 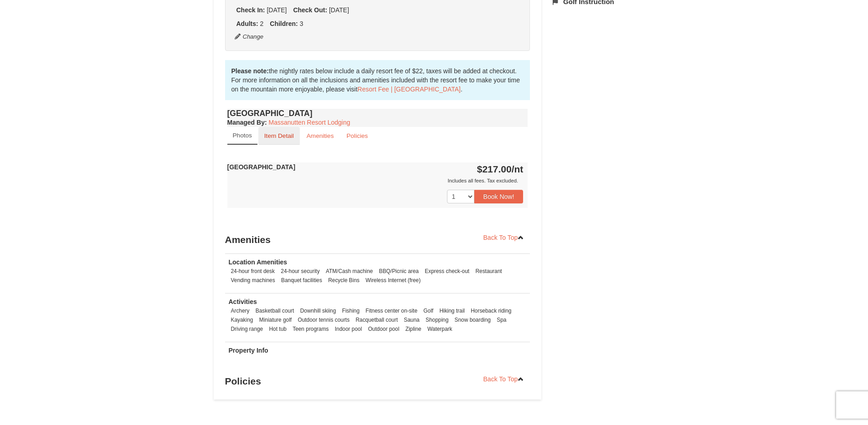 What do you see at coordinates (320, 136) in the screenshot?
I see `a: Amenities` at bounding box center [320, 136].